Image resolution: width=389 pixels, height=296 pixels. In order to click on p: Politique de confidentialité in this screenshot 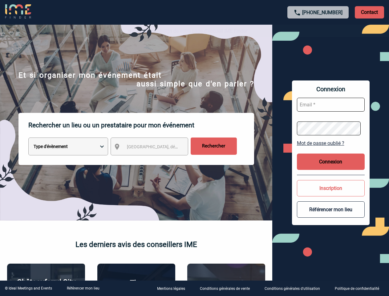, I will do `click(357, 289)`.